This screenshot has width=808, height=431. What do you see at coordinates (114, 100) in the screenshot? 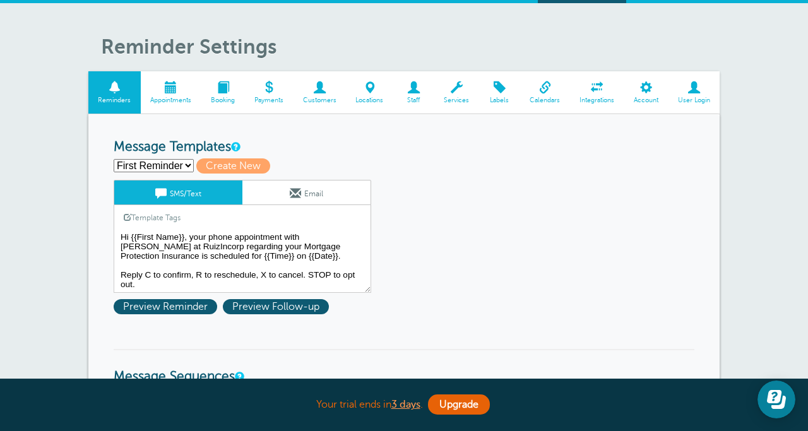
I see `span: Reminders` at bounding box center [114, 100].